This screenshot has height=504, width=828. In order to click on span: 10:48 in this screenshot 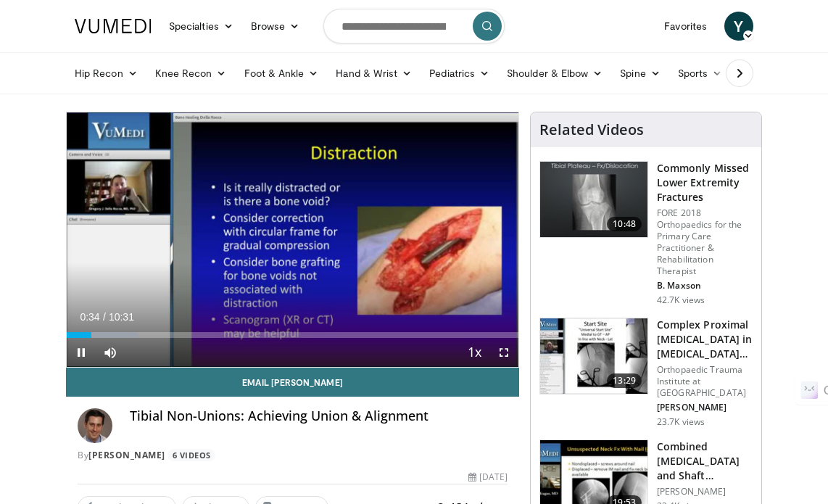, I will do `click(624, 224)`.